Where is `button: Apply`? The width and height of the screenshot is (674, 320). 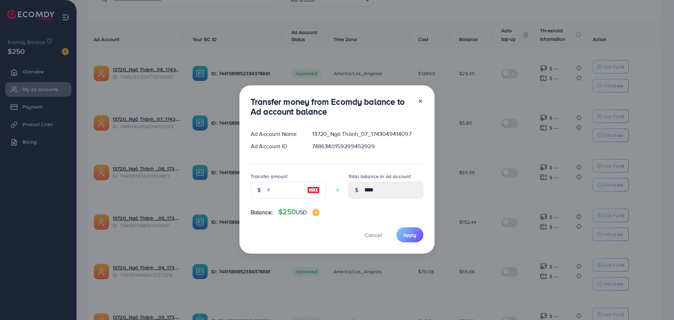
button: Apply is located at coordinates (410, 235).